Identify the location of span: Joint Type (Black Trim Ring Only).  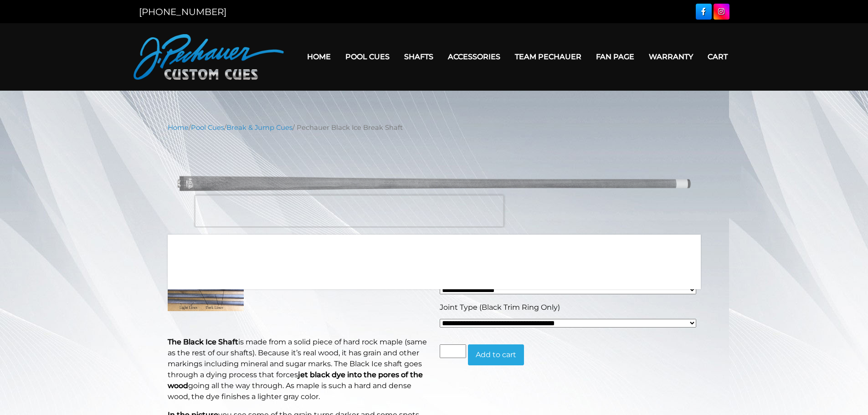
(500, 307).